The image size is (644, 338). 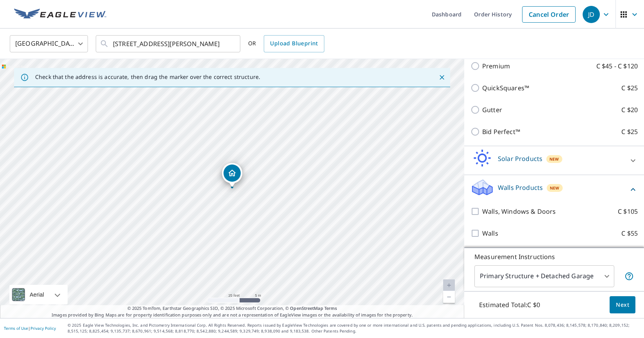 What do you see at coordinates (294, 44) in the screenshot?
I see `span: Upload Blueprint` at bounding box center [294, 44].